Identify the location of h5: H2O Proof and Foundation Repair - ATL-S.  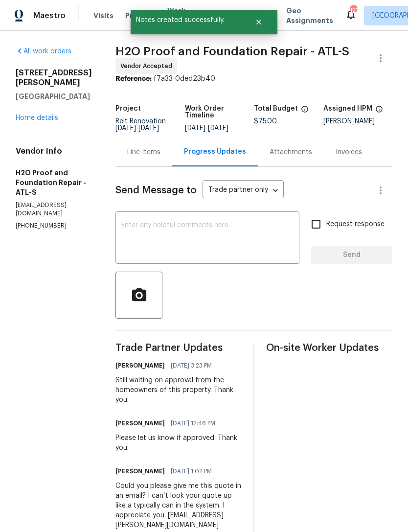
(54, 182).